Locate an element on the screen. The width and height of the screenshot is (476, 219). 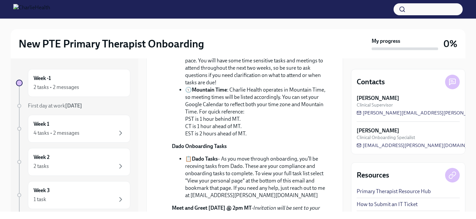
li: 📋 – As you move through onboarding, you’ll be receving tasks from Dado. These are your compliance... is located at coordinates (256, 177).